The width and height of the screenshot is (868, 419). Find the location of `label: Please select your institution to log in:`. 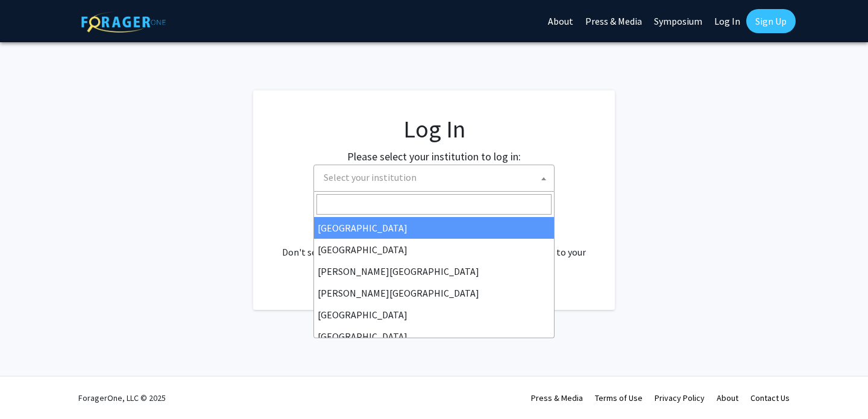

label: Please select your institution to log in: is located at coordinates (434, 156).